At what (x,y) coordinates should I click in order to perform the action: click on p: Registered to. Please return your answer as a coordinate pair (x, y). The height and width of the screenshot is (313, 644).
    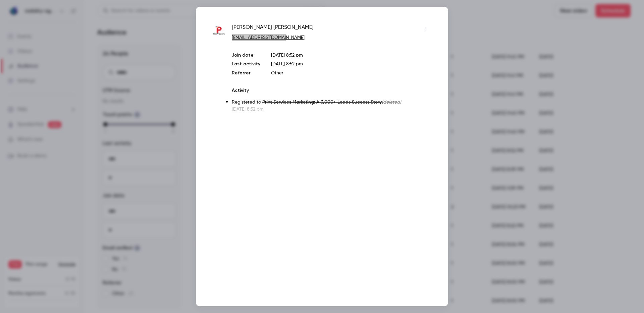
    Looking at the image, I should click on (332, 102).